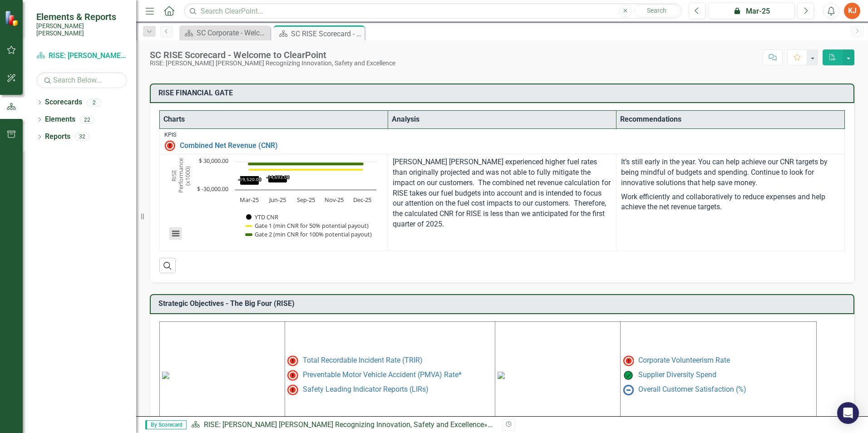 Image resolution: width=868 pixels, height=433 pixels. I want to click on button: Mar-25, so click(752, 11).